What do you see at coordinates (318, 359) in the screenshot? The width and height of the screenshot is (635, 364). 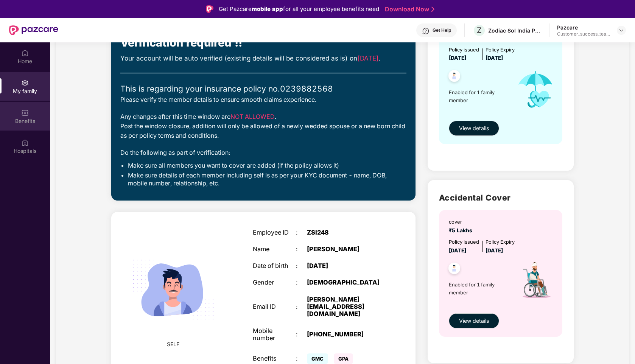 I see `span: GMC` at bounding box center [318, 359].